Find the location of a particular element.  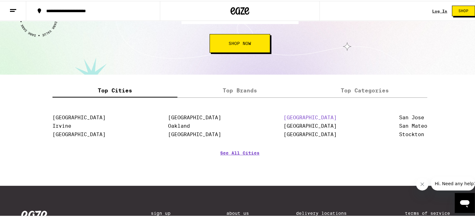

span: Shop is located at coordinates (463, 10).